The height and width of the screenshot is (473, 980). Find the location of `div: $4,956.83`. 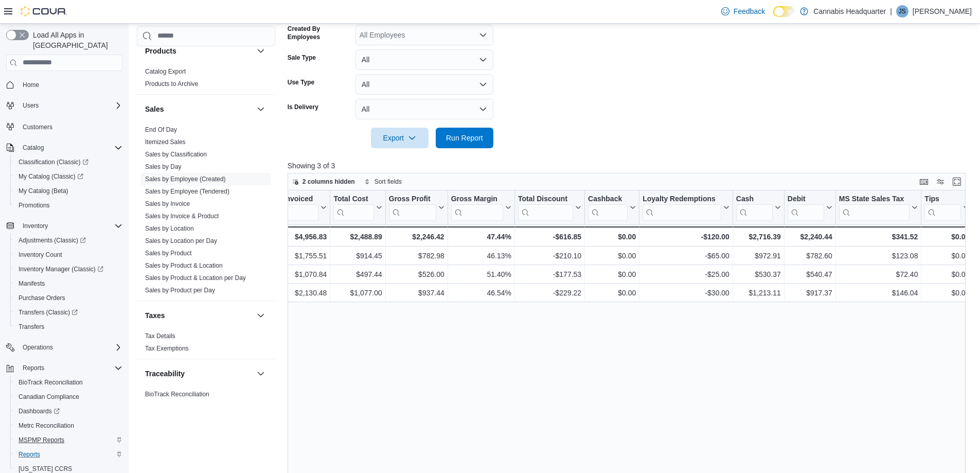

div: $4,956.83 is located at coordinates (296, 237).